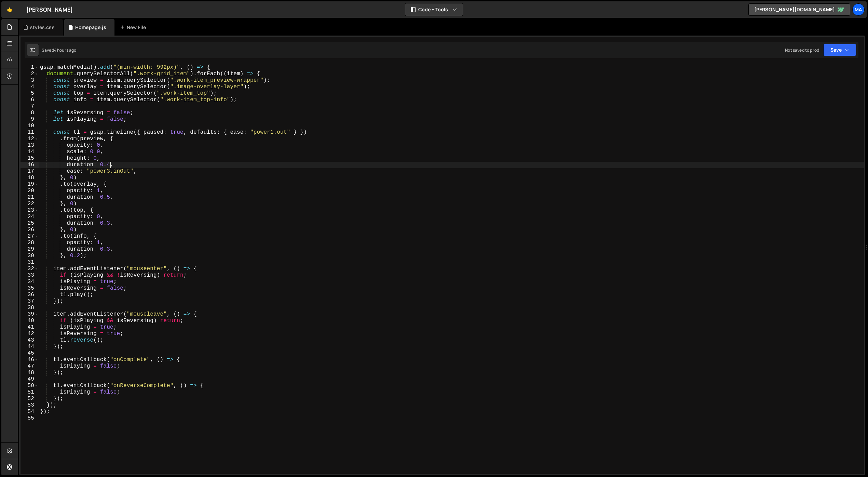 The width and height of the screenshot is (868, 477). Describe the element at coordinates (29, 178) in the screenshot. I see `div: 18` at that location.